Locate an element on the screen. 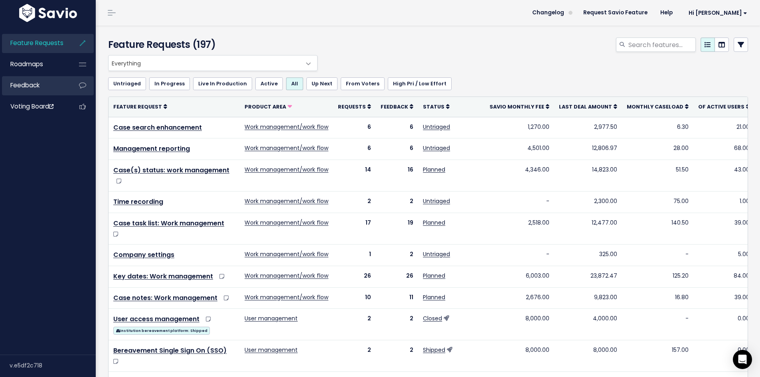 The height and width of the screenshot is (377, 760). a: Help is located at coordinates (666, 13).